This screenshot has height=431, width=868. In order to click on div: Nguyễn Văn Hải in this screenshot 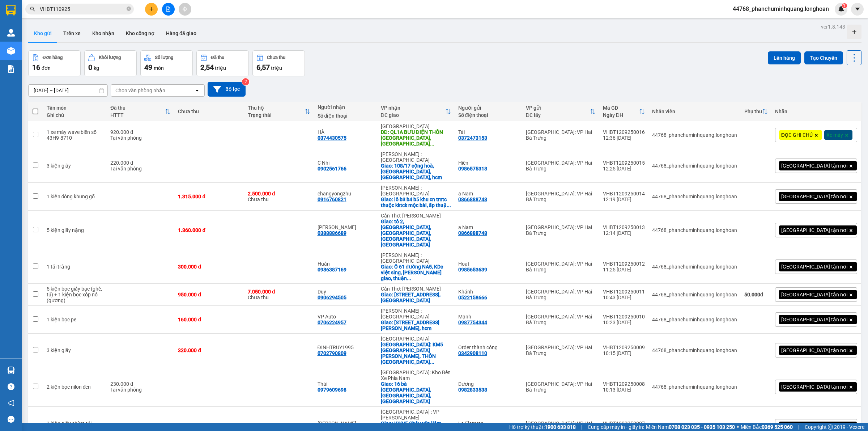, I will do `click(345, 227)`.